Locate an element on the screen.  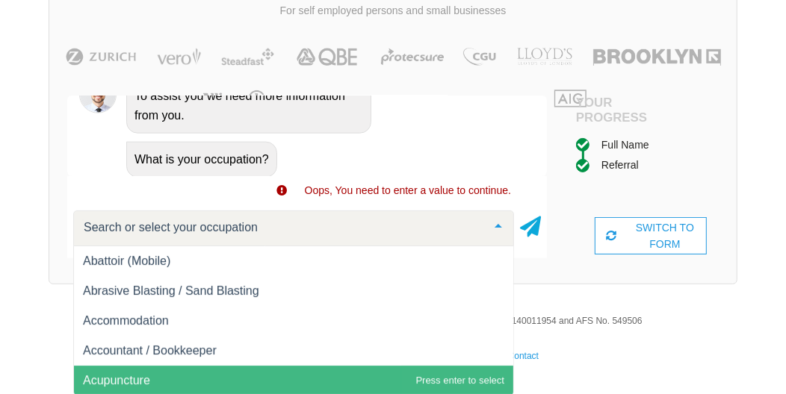
span: Accountant / Bookkeeper is located at coordinates (149, 350).